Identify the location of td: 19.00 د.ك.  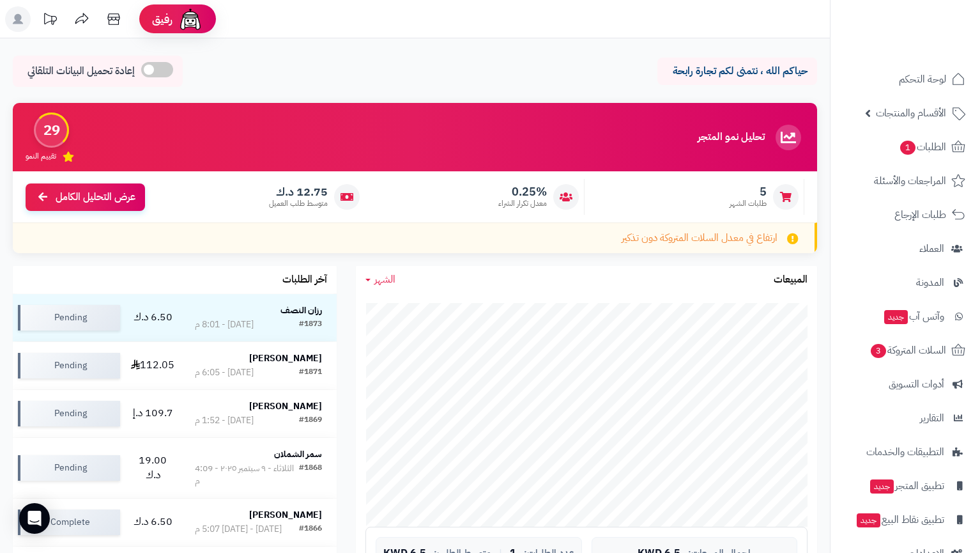
(153, 468).